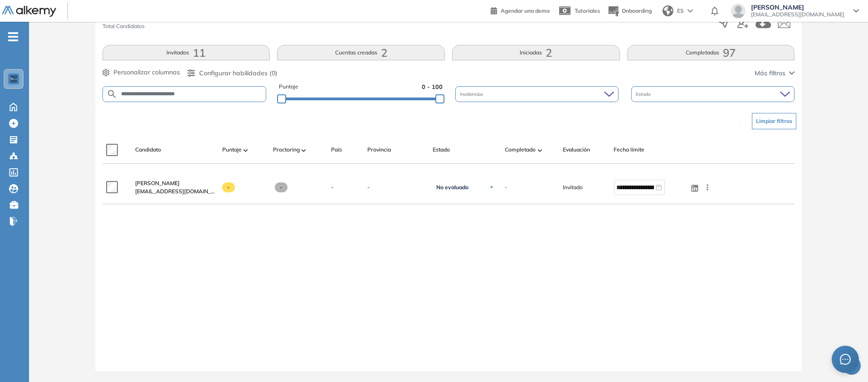 The width and height of the screenshot is (868, 382). Describe the element at coordinates (680, 11) in the screenshot. I see `span: ES` at that location.